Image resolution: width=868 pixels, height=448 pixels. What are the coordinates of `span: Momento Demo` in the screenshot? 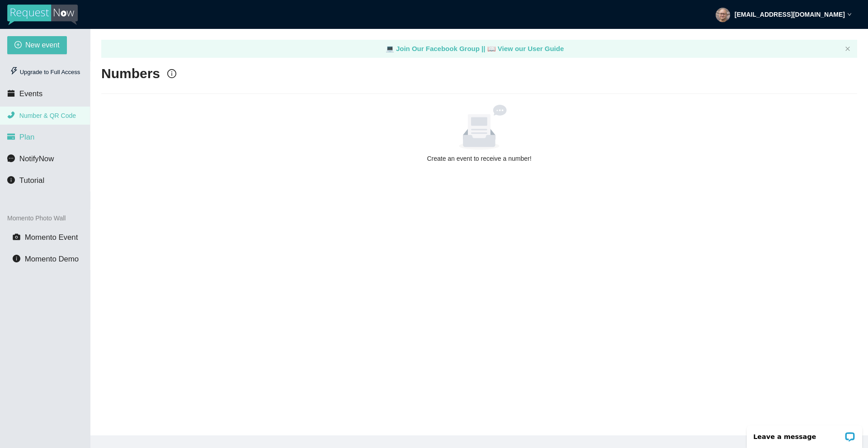 It's located at (51, 259).